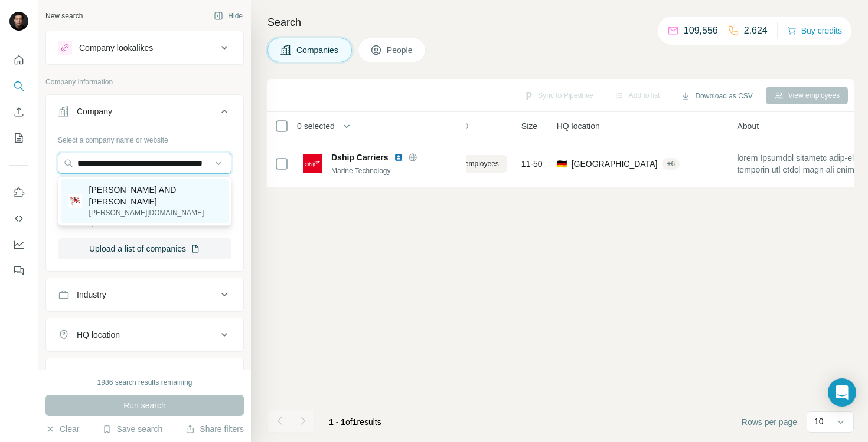 Image resolution: width=868 pixels, height=442 pixels. Describe the element at coordinates (111, 375) in the screenshot. I see `div: Annual revenue ($)` at that location.